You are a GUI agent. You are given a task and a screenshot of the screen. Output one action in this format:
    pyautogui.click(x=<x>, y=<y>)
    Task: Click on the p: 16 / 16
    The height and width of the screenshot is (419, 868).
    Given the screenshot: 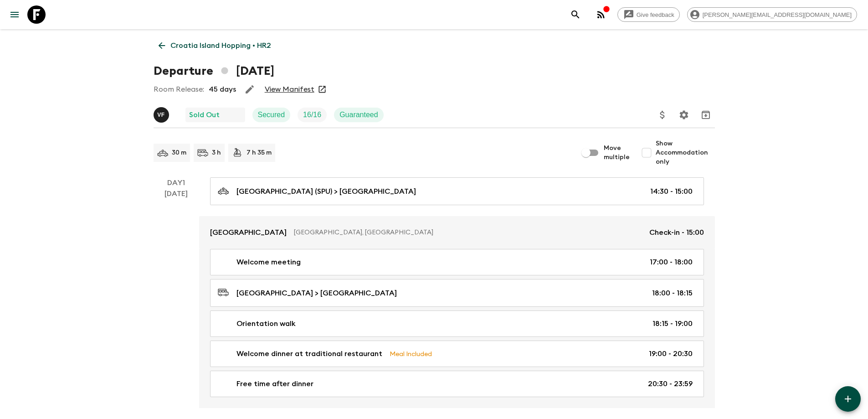 What is the action you would take?
    pyautogui.click(x=312, y=115)
    